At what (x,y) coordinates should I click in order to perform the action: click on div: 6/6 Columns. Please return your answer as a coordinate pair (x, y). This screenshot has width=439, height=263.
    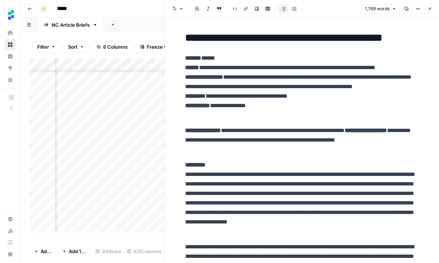
    Looking at the image, I should click on (144, 252).